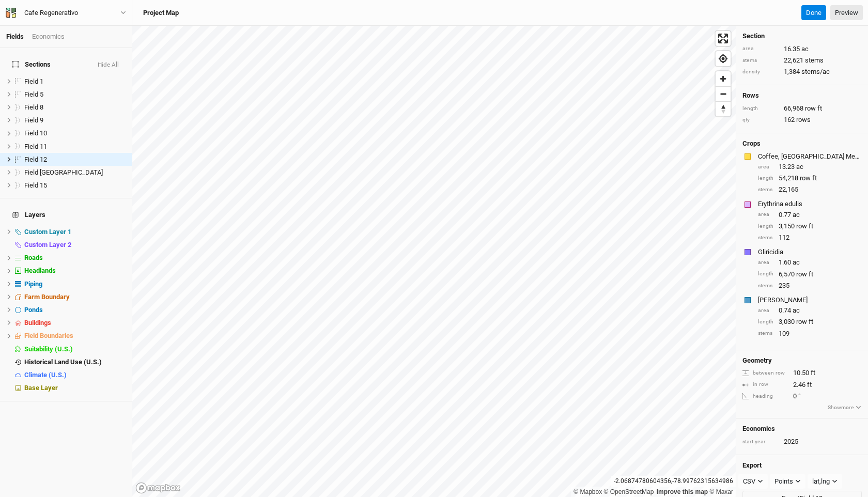 This screenshot has width=868, height=497. Describe the element at coordinates (809, 178) in the screenshot. I see `div: 54,218` at that location.